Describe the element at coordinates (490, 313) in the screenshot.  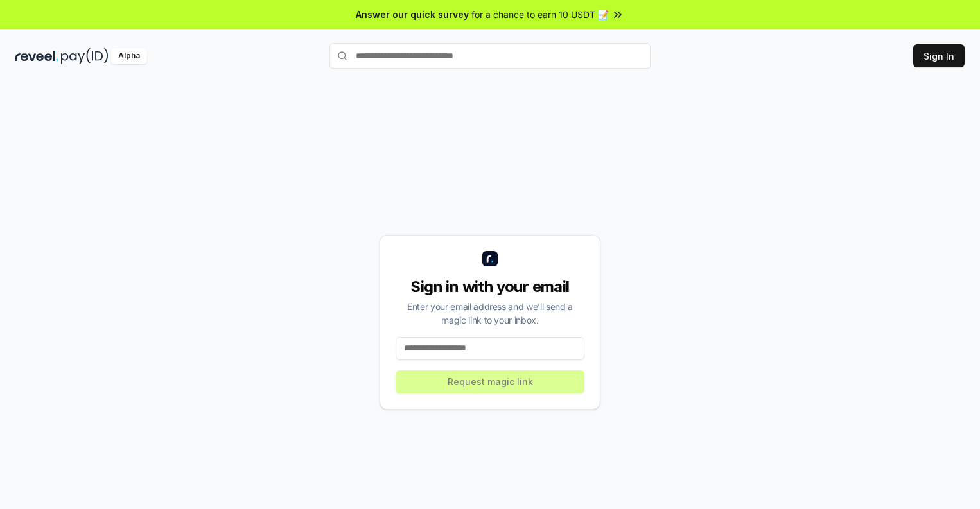
I see `div: Enter your email address and we’ll send a magic link to your inbox.` at that location.